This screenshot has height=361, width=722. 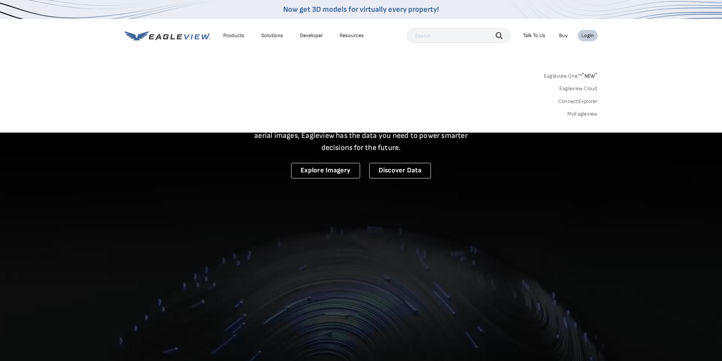 What do you see at coordinates (400, 171) in the screenshot?
I see `a: Discover Data` at bounding box center [400, 171].